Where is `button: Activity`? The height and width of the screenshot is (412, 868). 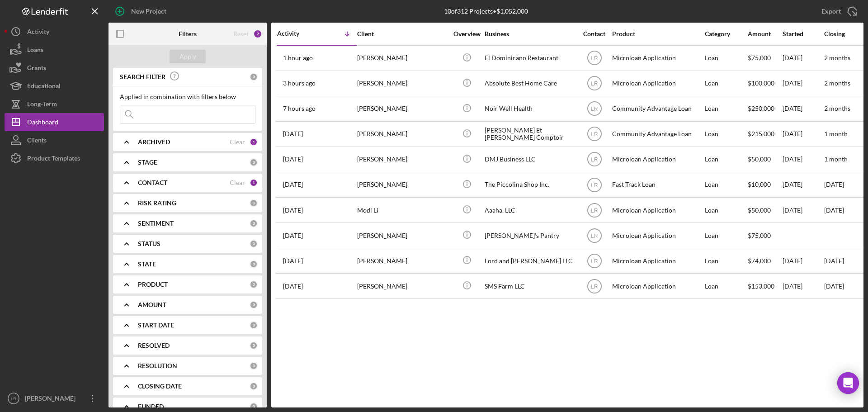 button: Activity is located at coordinates (54, 32).